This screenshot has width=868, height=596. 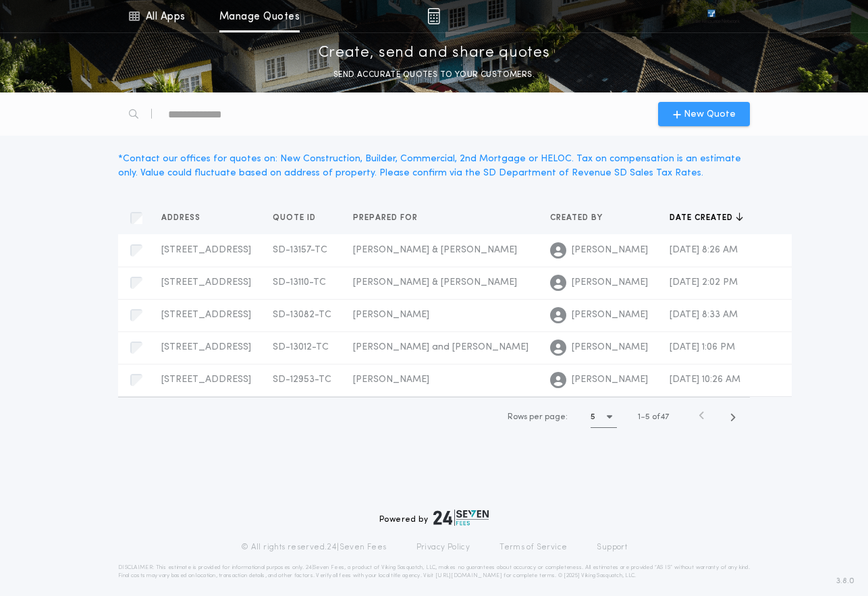 What do you see at coordinates (593, 417) in the screenshot?
I see `h1: 5` at bounding box center [593, 417].